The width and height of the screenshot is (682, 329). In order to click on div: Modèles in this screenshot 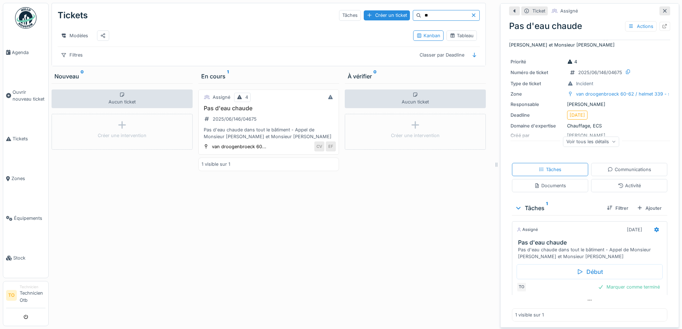, I will do `click(75, 35)`.